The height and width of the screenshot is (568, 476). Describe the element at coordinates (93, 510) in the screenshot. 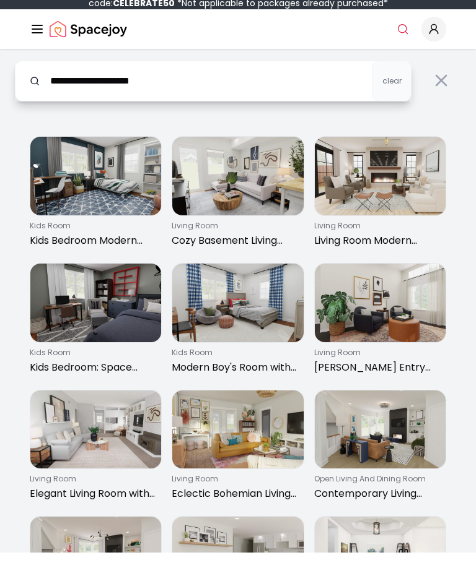

I see `p: Elegant Living Room with Neutral Palette and Wood Accents` at that location.